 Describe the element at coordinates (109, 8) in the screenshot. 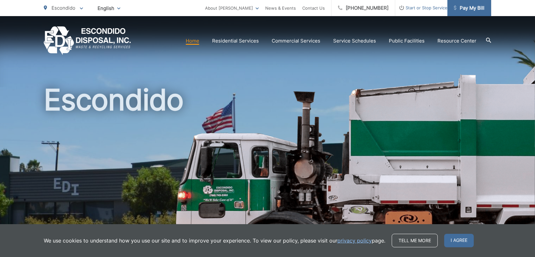

I see `span: English` at that location.